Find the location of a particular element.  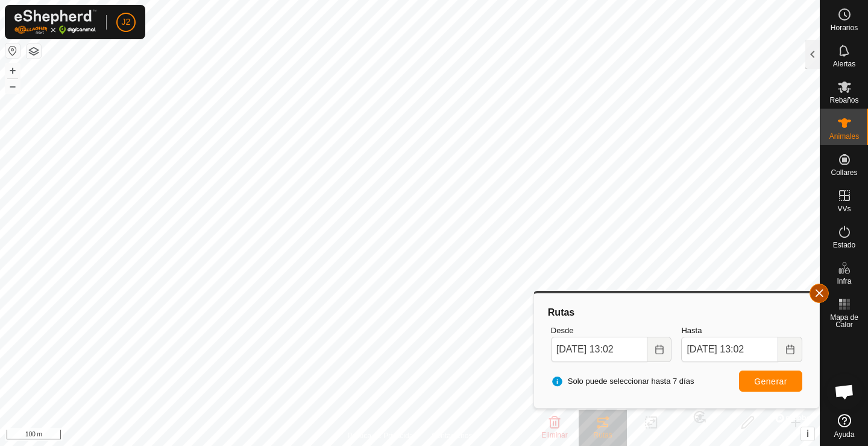

span: Rebaños is located at coordinates (844, 100).